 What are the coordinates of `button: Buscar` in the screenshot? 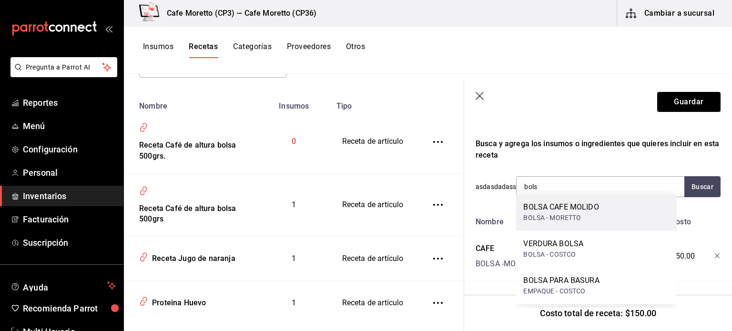 It's located at (703, 187).